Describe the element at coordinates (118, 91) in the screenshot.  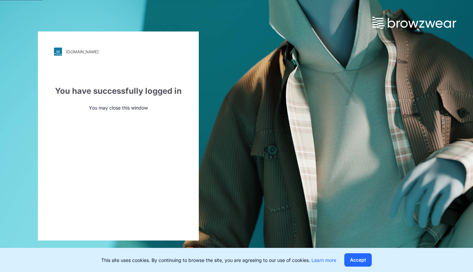
I see `div: You have successfully logged in` at that location.